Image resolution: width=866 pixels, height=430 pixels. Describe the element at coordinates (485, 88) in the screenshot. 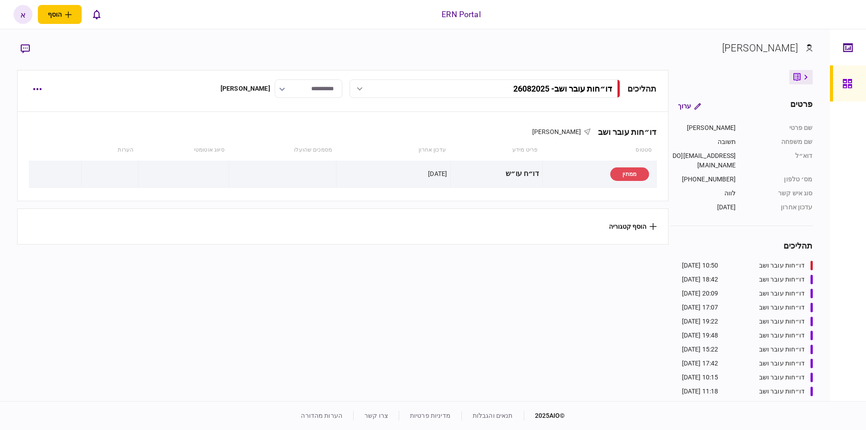

I see `button: דו״חות עובר ושב- 26082025` at that location.